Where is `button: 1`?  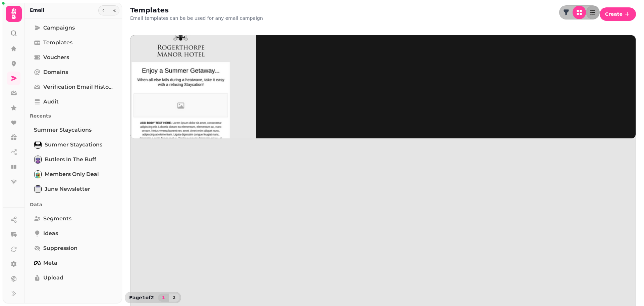
button: 1 is located at coordinates (163, 298).